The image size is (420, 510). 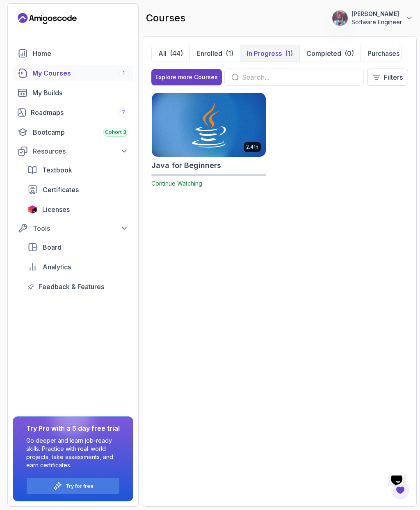 I want to click on div: Bootcamp, so click(x=80, y=132).